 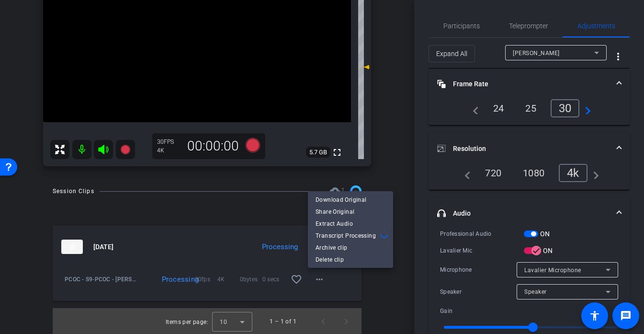 I want to click on span: Delete clip, so click(x=351, y=260).